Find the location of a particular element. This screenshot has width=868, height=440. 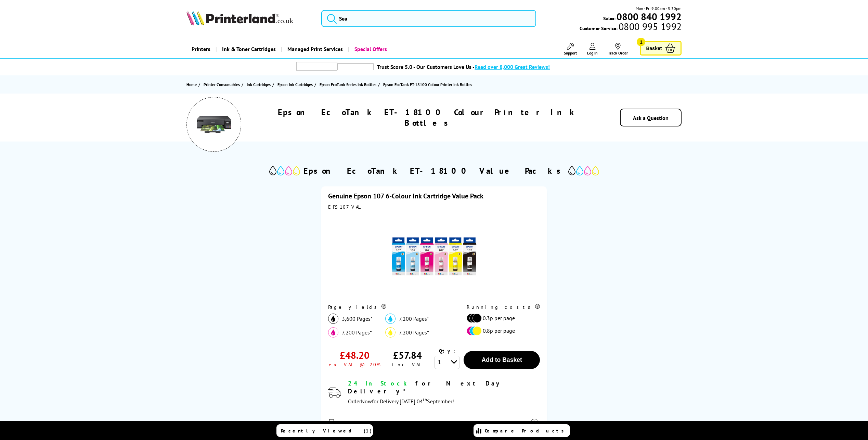

button: Add to Basket is located at coordinates (502, 360).